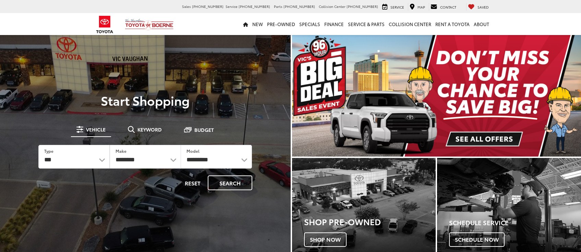 The width and height of the screenshot is (581, 252). What do you see at coordinates (278, 6) in the screenshot?
I see `span: Parts` at bounding box center [278, 6].